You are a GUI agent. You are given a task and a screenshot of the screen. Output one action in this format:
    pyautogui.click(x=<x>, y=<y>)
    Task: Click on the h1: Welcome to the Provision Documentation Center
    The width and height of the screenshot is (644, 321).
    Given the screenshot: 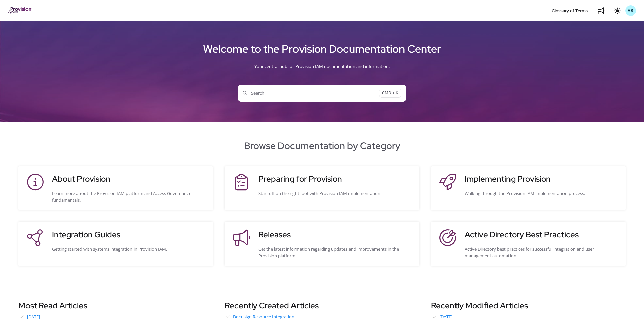 What is the action you would take?
    pyautogui.click(x=322, y=49)
    